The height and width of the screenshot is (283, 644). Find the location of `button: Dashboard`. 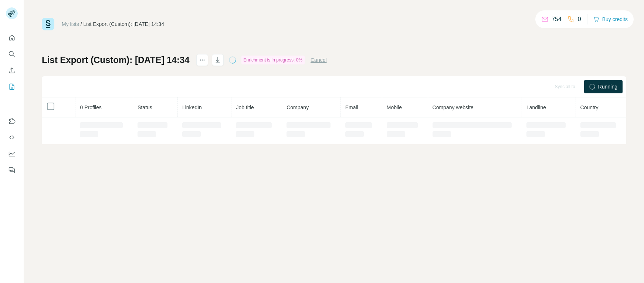

button: Dashboard is located at coordinates (12, 153).